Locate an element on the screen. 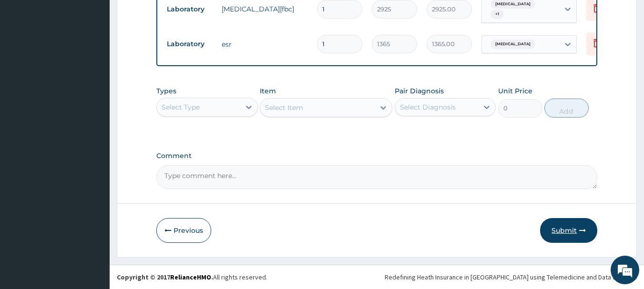 Image resolution: width=644 pixels, height=289 pixels. td: esr is located at coordinates (265, 44).